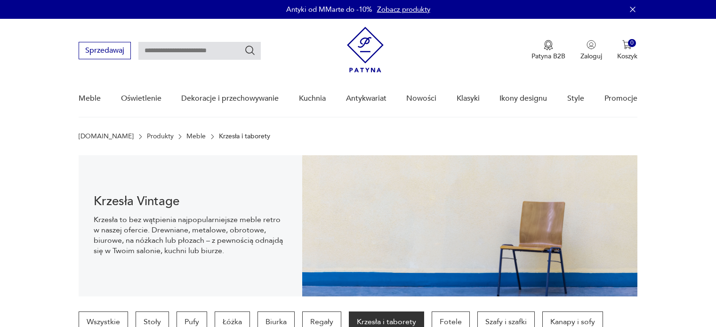 The image size is (716, 327). Describe the element at coordinates (591, 56) in the screenshot. I see `p: Zaloguj` at that location.